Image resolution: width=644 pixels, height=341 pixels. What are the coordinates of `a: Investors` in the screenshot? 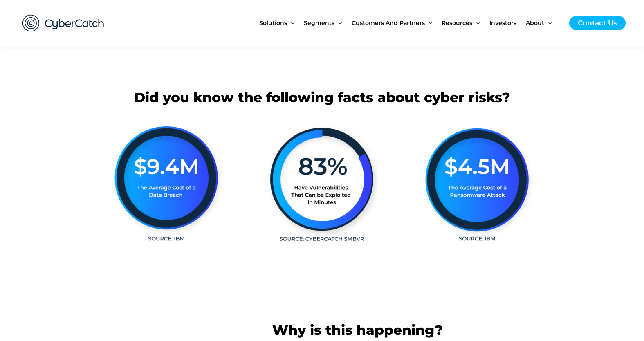 It's located at (508, 23).